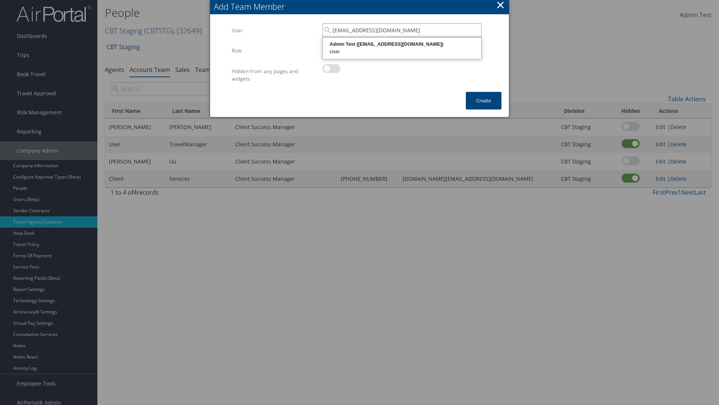  Describe the element at coordinates (274, 75) in the screenshot. I see `label: Hidden from any pages and widgets` at that location.